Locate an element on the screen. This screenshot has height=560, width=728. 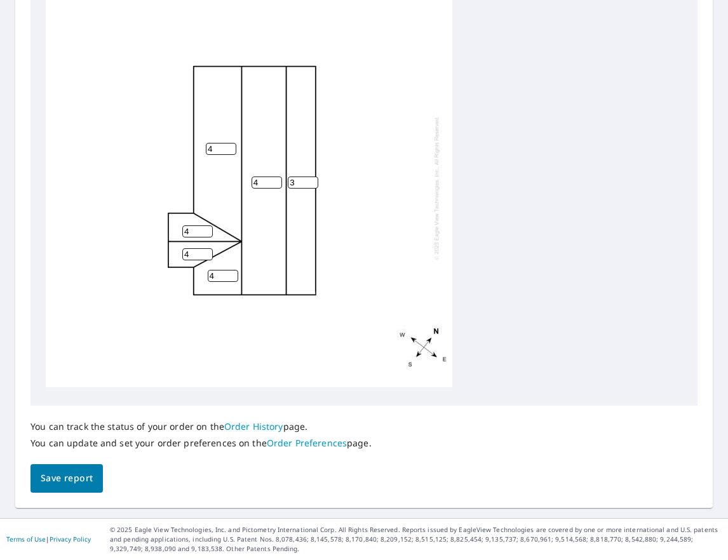
a: Order Preferences is located at coordinates (307, 443).